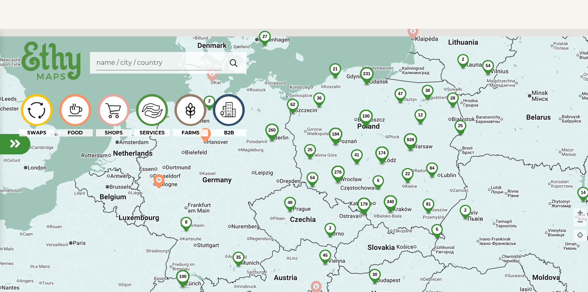  What do you see at coordinates (432, 168) in the screenshot?
I see `span: 84` at bounding box center [432, 168].